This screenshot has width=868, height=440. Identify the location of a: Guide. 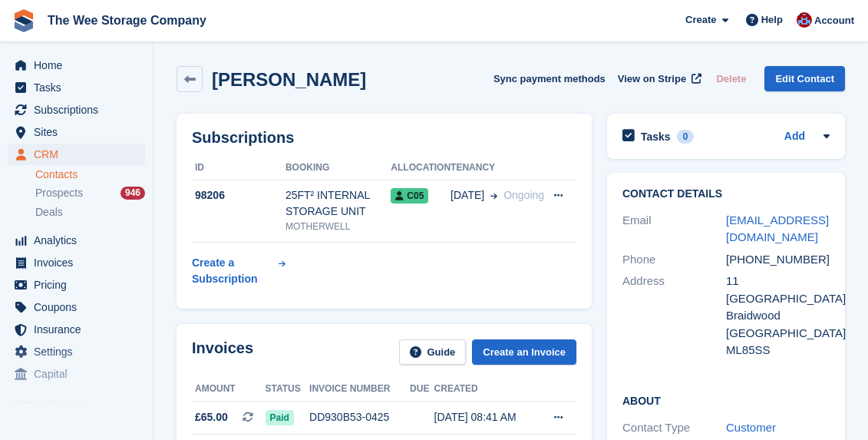
(433, 351).